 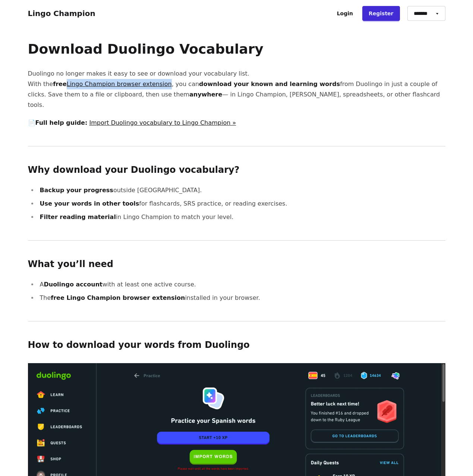 What do you see at coordinates (241, 204) in the screenshot?
I see `li: for flashcards, SRS practice, or reading exercises.` at bounding box center [241, 204].